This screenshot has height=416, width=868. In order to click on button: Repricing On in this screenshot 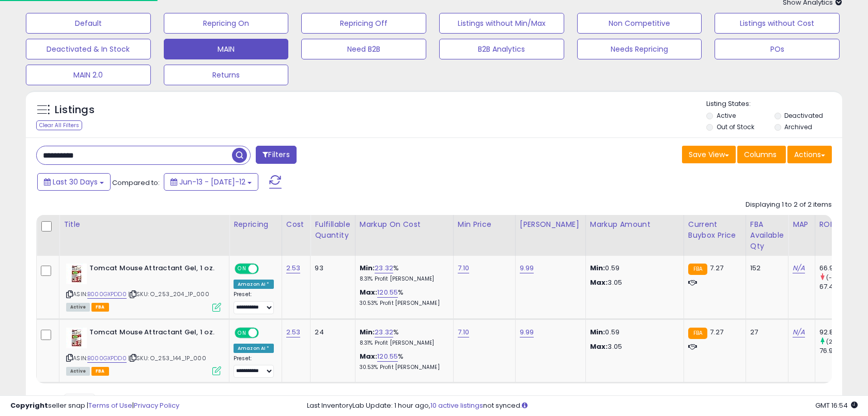, I will do `click(226, 23)`.